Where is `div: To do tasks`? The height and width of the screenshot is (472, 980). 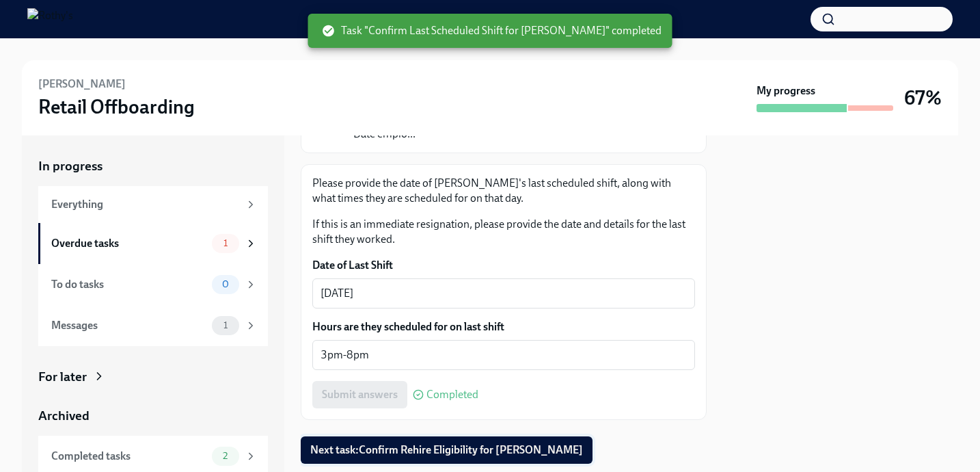
div: To do tasks is located at coordinates (129, 285).